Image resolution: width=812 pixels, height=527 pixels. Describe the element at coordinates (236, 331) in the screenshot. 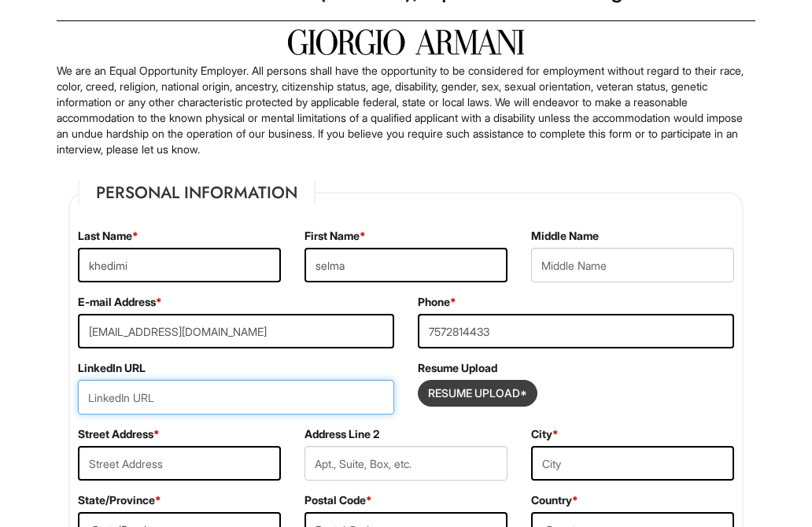

I see `input: E-mail Address` at that location.